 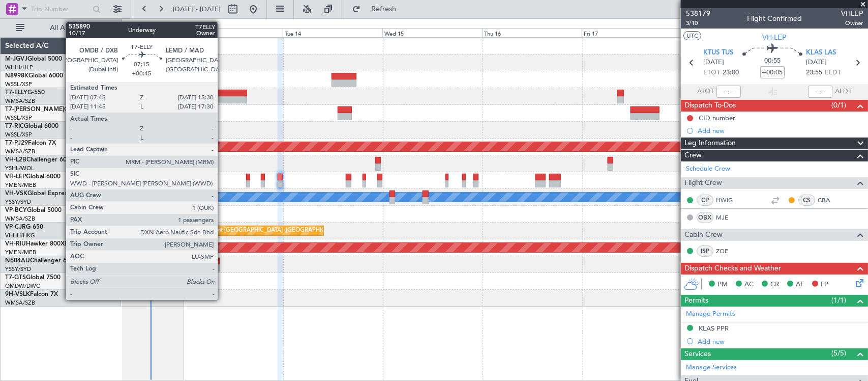 I want to click on span: Owner, so click(x=852, y=23).